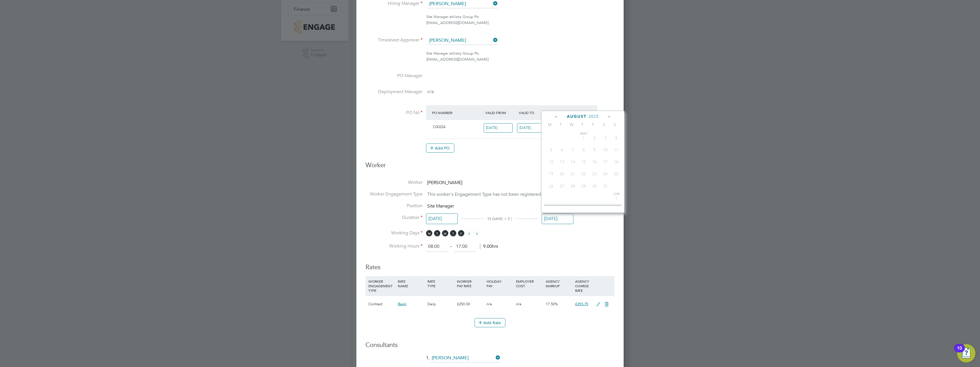 Image resolution: width=980 pixels, height=367 pixels. I want to click on div: WORKER ENGAGEMENT TYPE, so click(381, 286).